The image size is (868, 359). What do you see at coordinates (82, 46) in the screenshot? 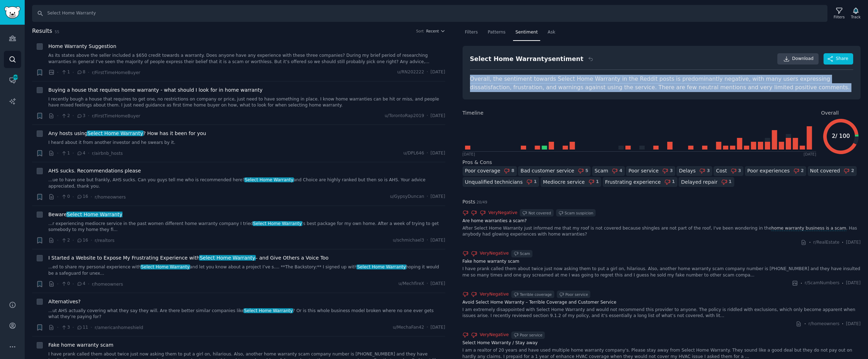
I see `span: Home Warranty Suggestion` at bounding box center [82, 46].